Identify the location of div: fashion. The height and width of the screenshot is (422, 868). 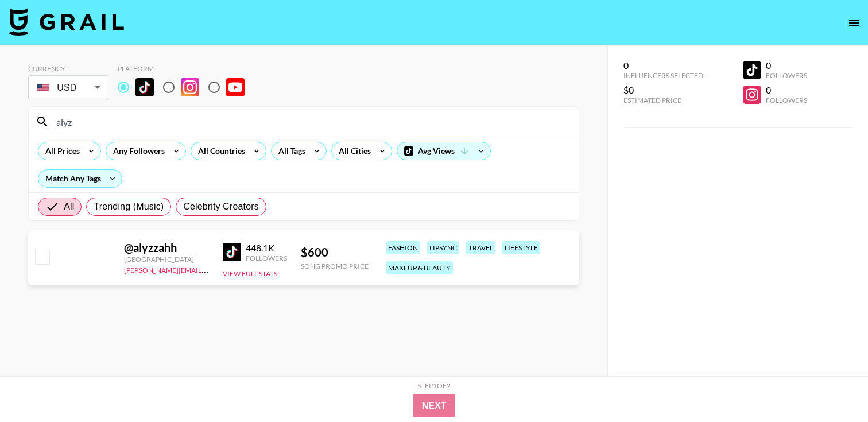
(403, 248).